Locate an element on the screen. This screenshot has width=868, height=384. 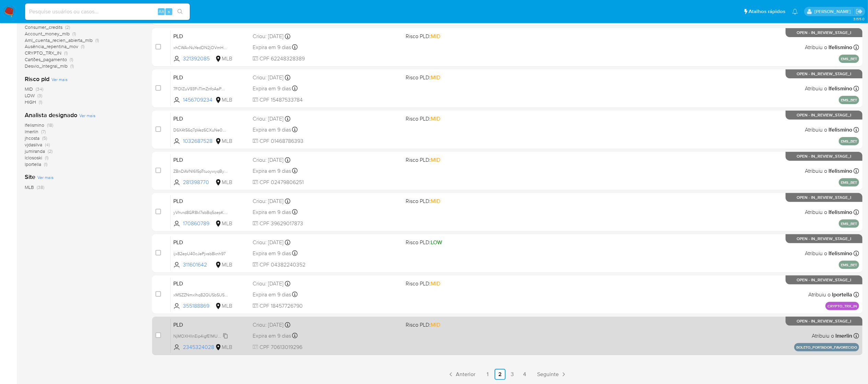
span: Alt is located at coordinates (161, 11).